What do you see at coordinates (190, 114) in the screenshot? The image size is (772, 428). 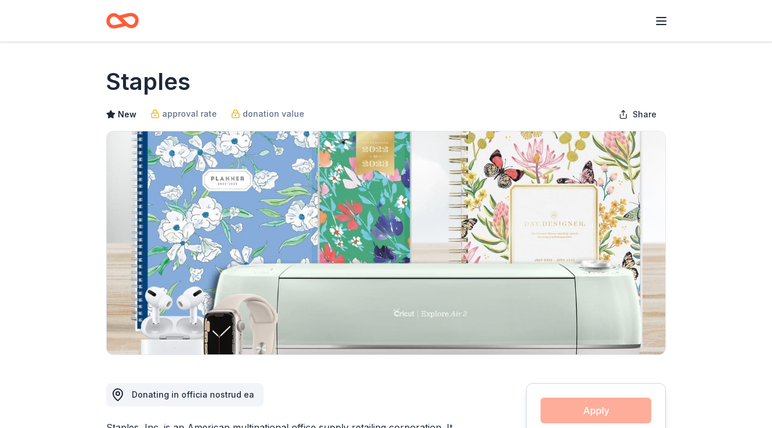 I see `span: approval rate` at bounding box center [190, 114].